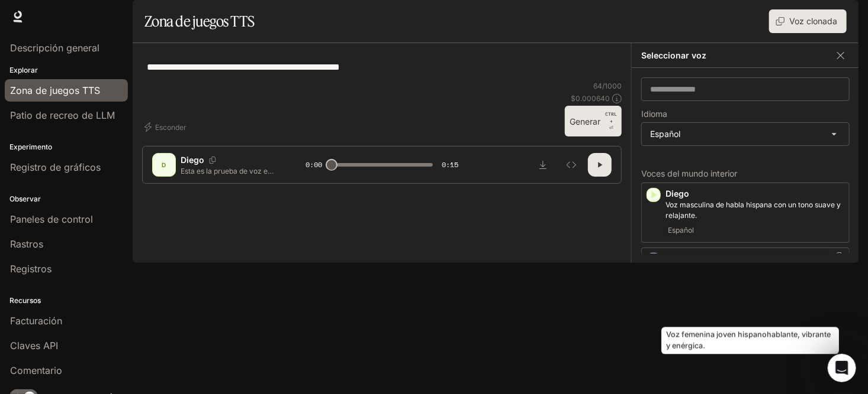  What do you see at coordinates (199, 22) in the screenshot?
I see `font: Zona de juegos TTS` at bounding box center [199, 22].